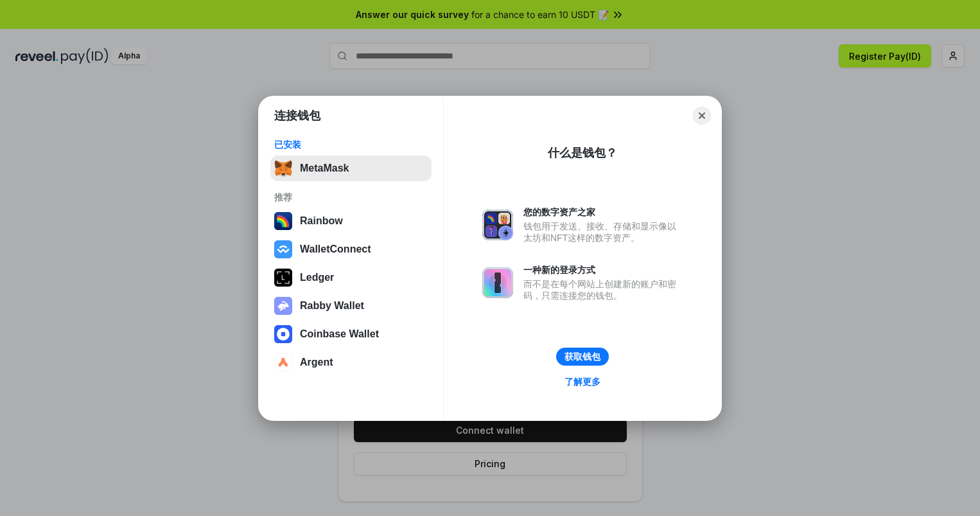  What do you see at coordinates (321, 221) in the screenshot?
I see `div: Rainbow` at bounding box center [321, 221].